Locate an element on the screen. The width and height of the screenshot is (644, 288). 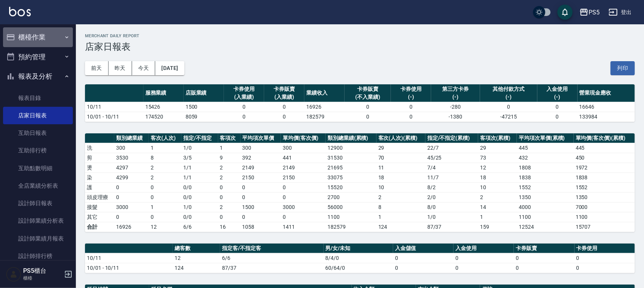
th: 平均項次單價(累積) is located at coordinates (545, 138).